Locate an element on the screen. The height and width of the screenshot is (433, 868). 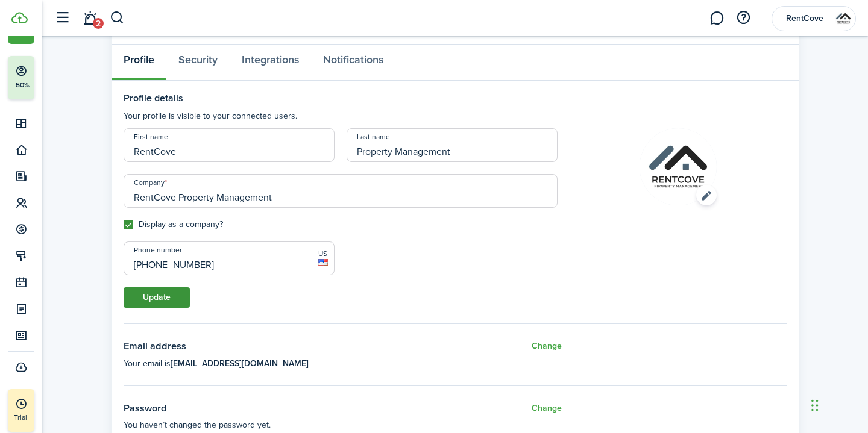
button: Open sidebar is located at coordinates (62, 18).